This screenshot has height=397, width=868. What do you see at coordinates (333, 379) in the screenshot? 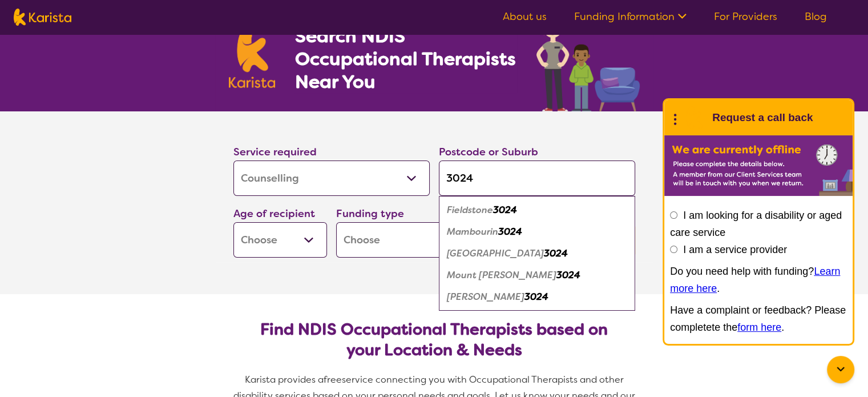
I see `span: free` at bounding box center [333, 379].